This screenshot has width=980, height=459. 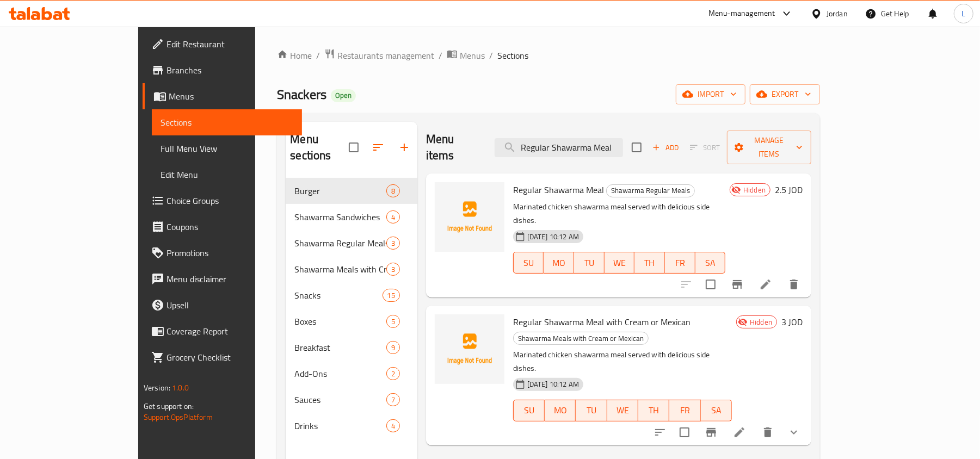 What do you see at coordinates (964, 13) in the screenshot?
I see `span: L` at bounding box center [964, 13].